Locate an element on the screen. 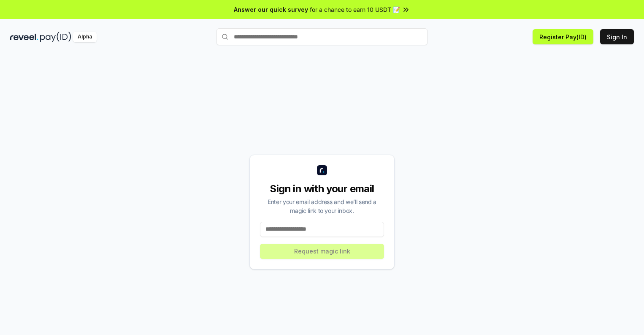 Image resolution: width=644 pixels, height=335 pixels. div: Sign in with your email is located at coordinates (322, 188).